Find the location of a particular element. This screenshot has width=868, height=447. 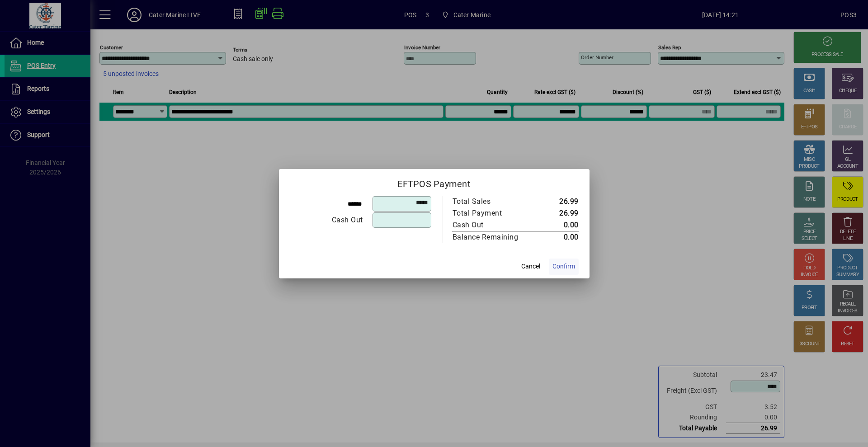

button: Cancel is located at coordinates (531, 267).